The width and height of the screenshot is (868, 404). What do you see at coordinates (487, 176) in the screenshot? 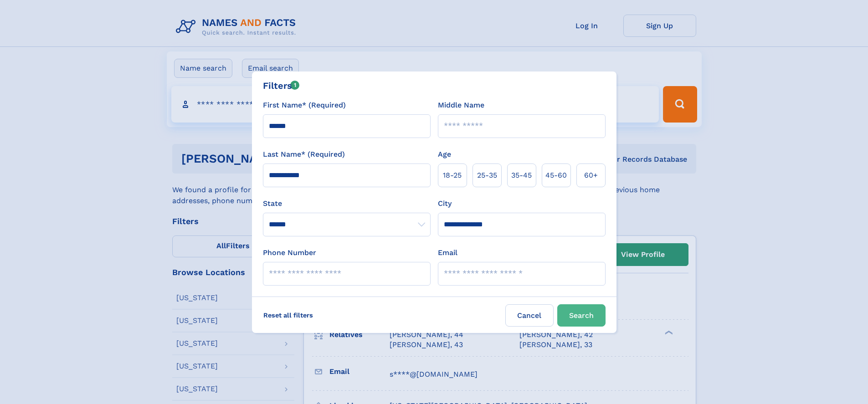
I see `span: 25‑35` at bounding box center [487, 176].